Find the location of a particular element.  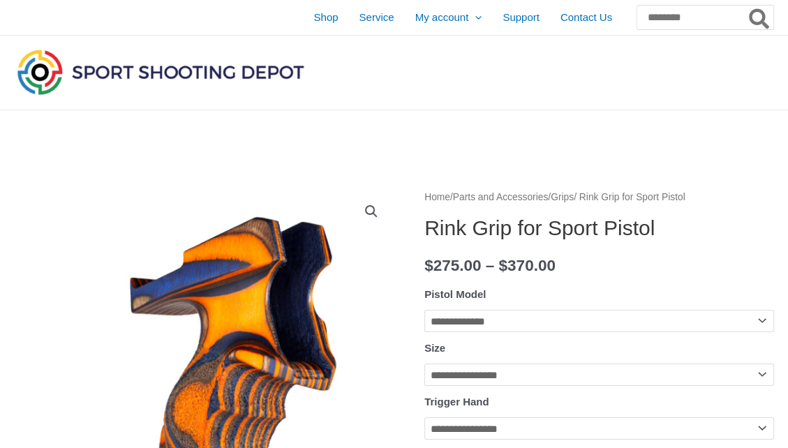

img: Sport Shooting Depot is located at coordinates (160, 72).